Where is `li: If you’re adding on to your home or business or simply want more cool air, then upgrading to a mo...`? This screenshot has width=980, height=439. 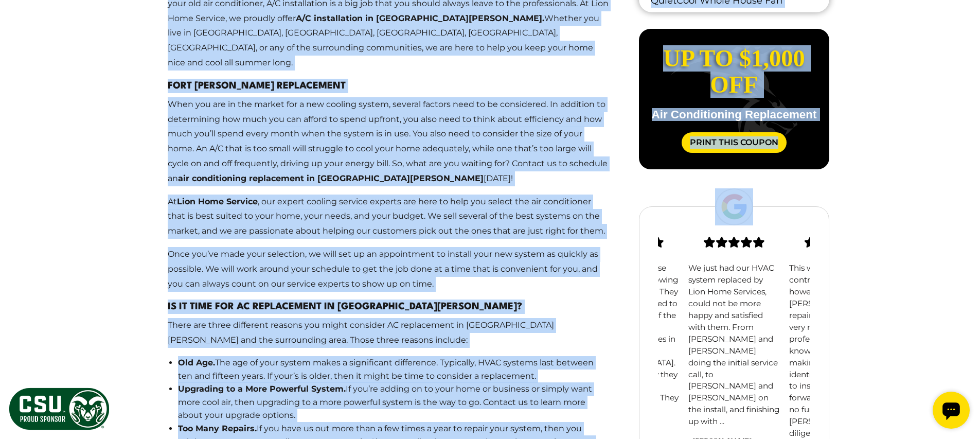 li: If you’re adding on to your home or business or simply want more cool air, then upgrading to a mo... is located at coordinates (394, 401).